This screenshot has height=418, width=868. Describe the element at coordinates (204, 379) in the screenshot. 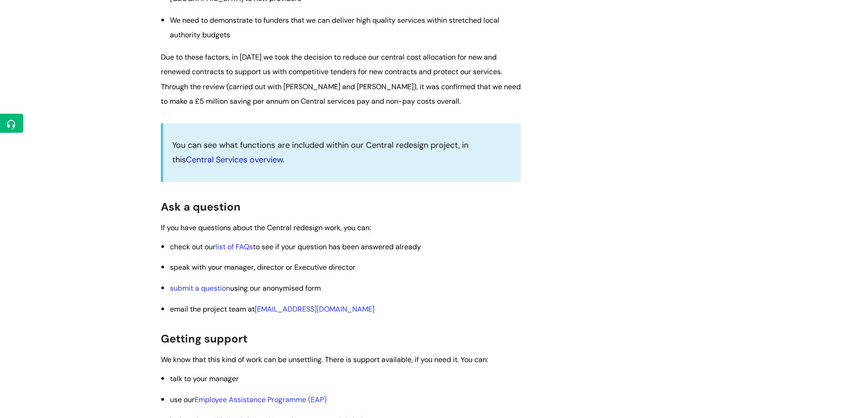

I see `span: talk to your manager` at that location.